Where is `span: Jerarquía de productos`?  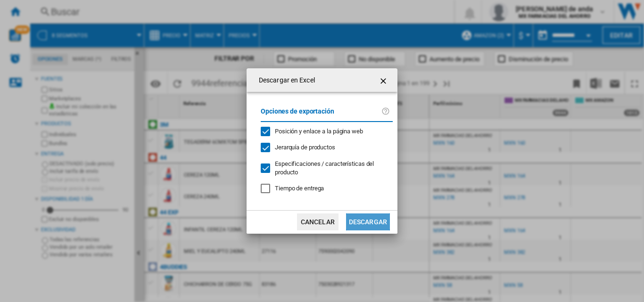 span: Jerarquía de productos is located at coordinates (305, 147).